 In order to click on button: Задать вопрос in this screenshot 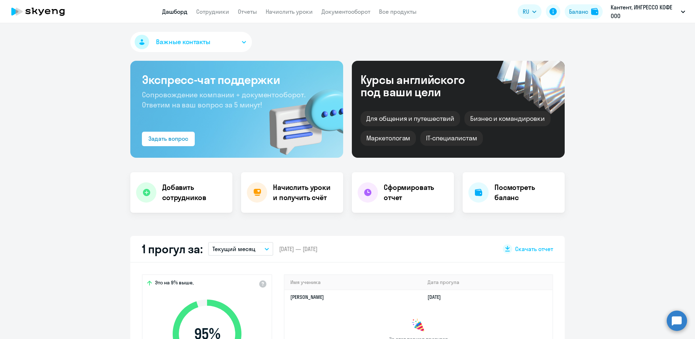, I will do `click(168, 139)`.